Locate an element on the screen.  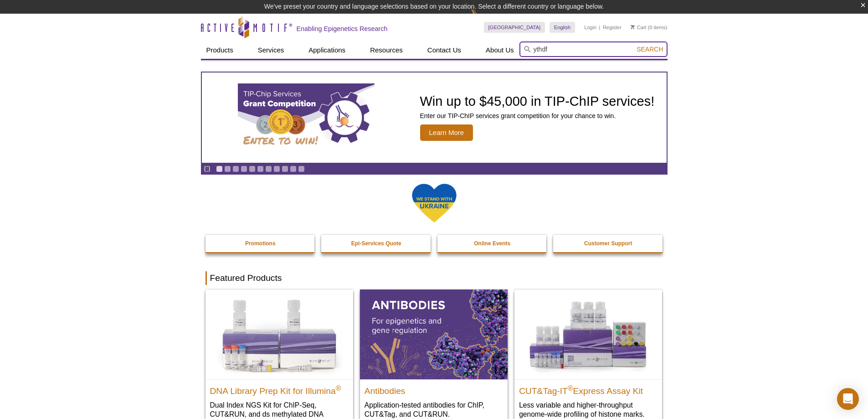
p: Enter our TIP-ChIP services grant competition for your chance to win. is located at coordinates (537, 116).